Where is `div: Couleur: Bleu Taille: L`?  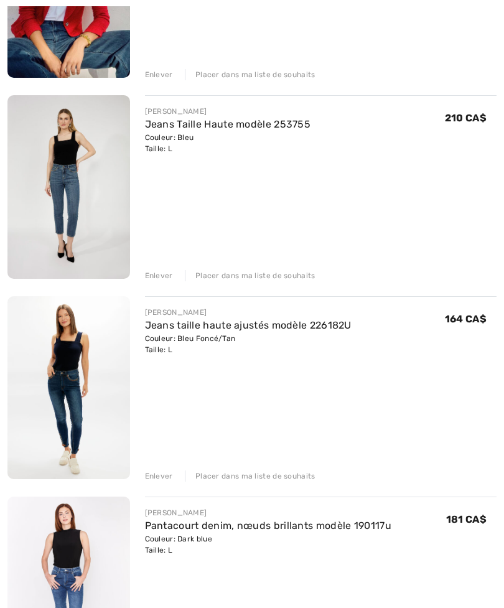
div: Couleur: Bleu Taille: L is located at coordinates (228, 143).